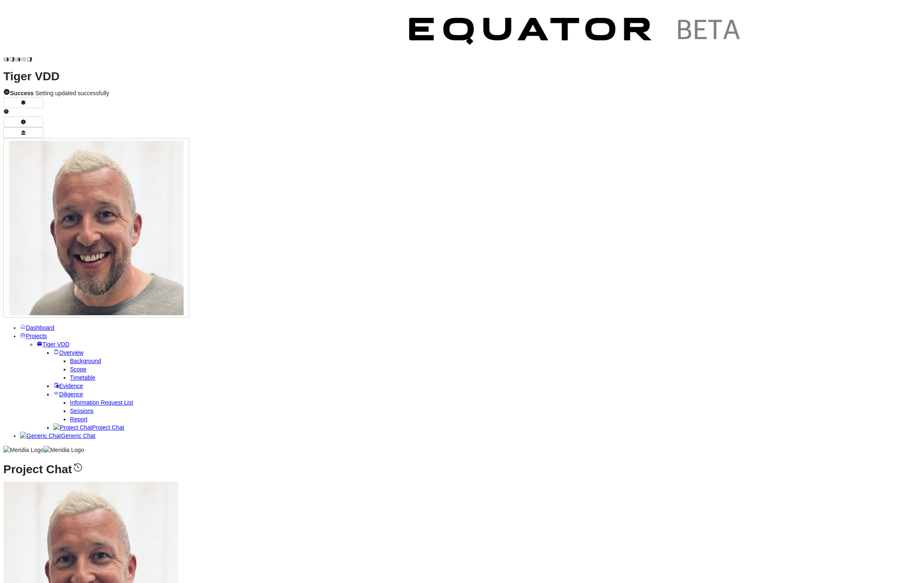 The image size is (924, 583). Describe the element at coordinates (79, 419) in the screenshot. I see `span: Report` at that location.